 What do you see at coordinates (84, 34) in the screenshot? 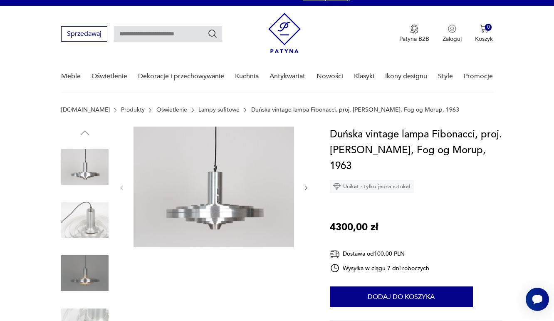
I see `button: Sprzedawaj` at bounding box center [84, 34].